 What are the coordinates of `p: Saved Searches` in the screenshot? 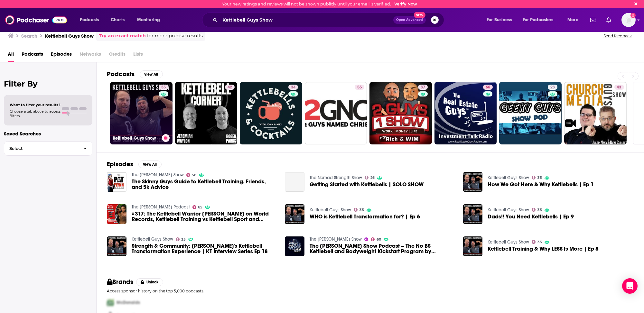 It's located at (48, 133).